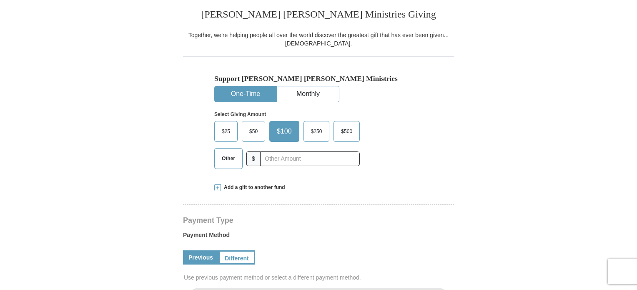 This screenshot has height=290, width=637. What do you see at coordinates (237, 257) in the screenshot?
I see `a: Different` at bounding box center [237, 257].